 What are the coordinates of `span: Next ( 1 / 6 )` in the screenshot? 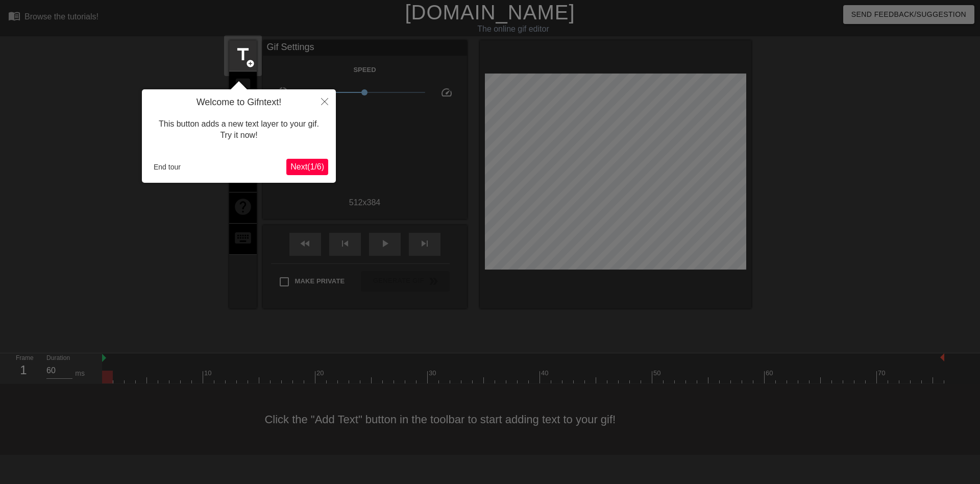 It's located at (307, 167).